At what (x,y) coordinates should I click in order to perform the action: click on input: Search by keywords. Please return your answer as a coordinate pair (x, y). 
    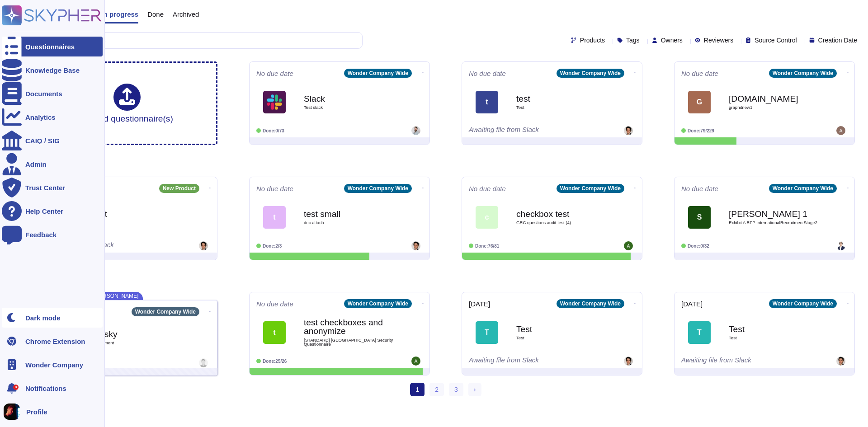
    Looking at the image, I should click on (199, 40).